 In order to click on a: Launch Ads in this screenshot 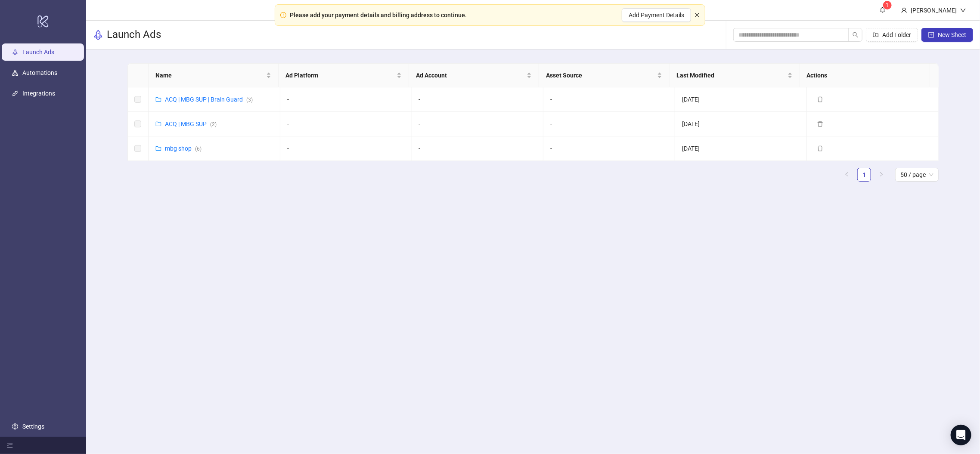, I will do `click(38, 52)`.